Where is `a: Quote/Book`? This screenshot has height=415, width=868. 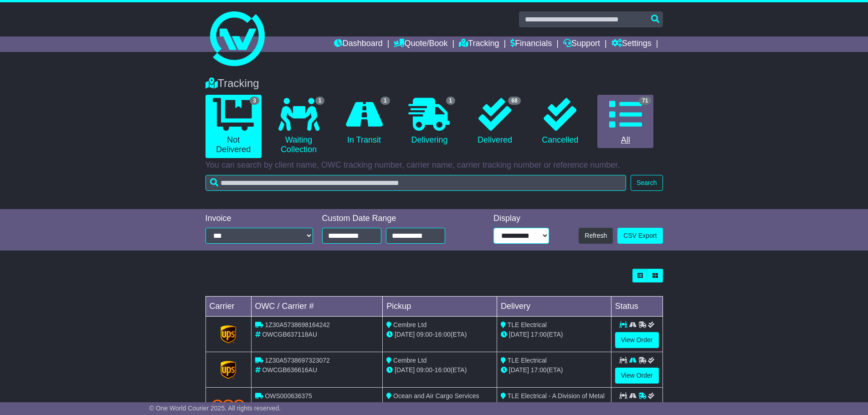 a: Quote/Book is located at coordinates (421, 44).